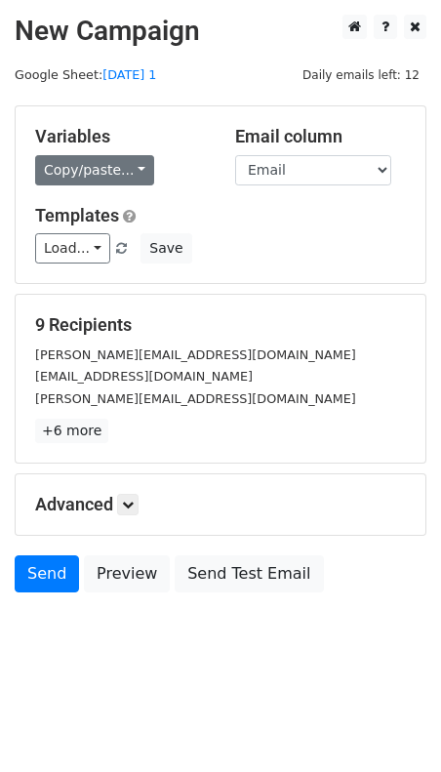 The width and height of the screenshot is (441, 772). What do you see at coordinates (392, 725) in the screenshot?
I see `div: Chat Widget` at bounding box center [392, 725].